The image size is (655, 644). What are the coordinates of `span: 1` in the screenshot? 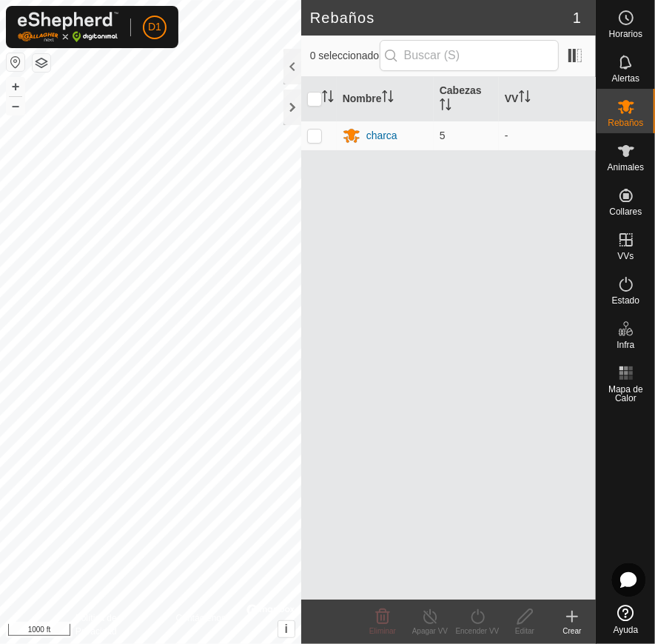 It's located at (576, 18).